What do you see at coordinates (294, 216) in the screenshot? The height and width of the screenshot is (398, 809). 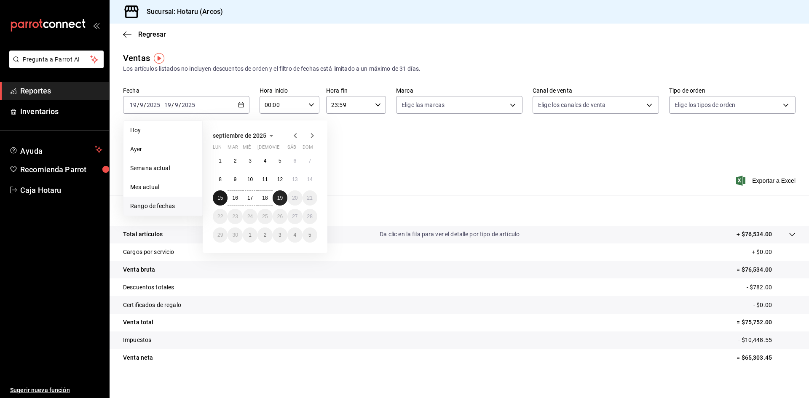 I see `abbr: 27 de septiembre de 2025` at bounding box center [294, 216].